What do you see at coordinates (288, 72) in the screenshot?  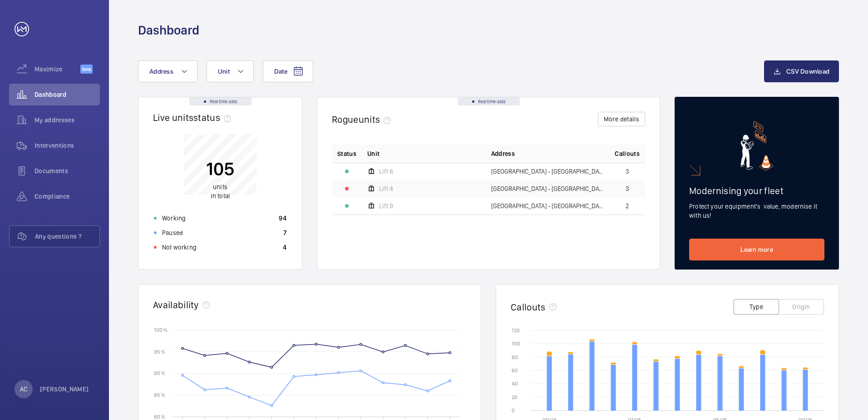 I see `button: Date` at bounding box center [288, 72].